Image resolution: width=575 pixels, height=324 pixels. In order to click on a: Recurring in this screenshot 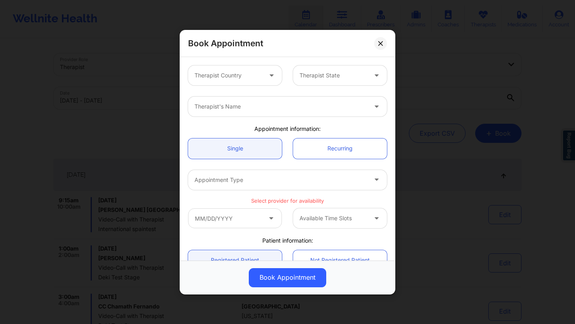, I will do `click(340, 148)`.